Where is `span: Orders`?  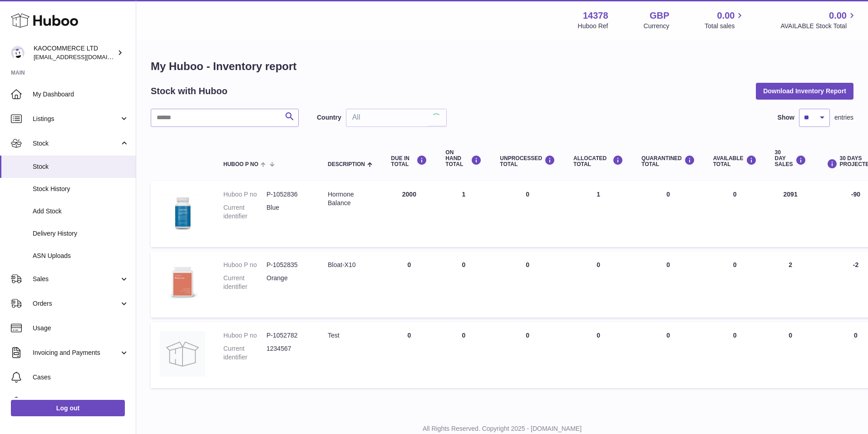
span: Orders is located at coordinates (76, 303).